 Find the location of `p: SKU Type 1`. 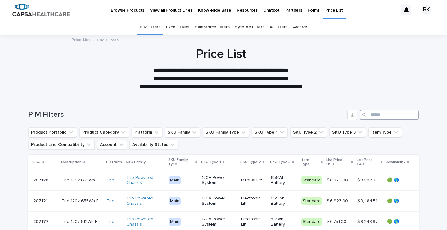

p: SKU Type 1 is located at coordinates (211, 162).